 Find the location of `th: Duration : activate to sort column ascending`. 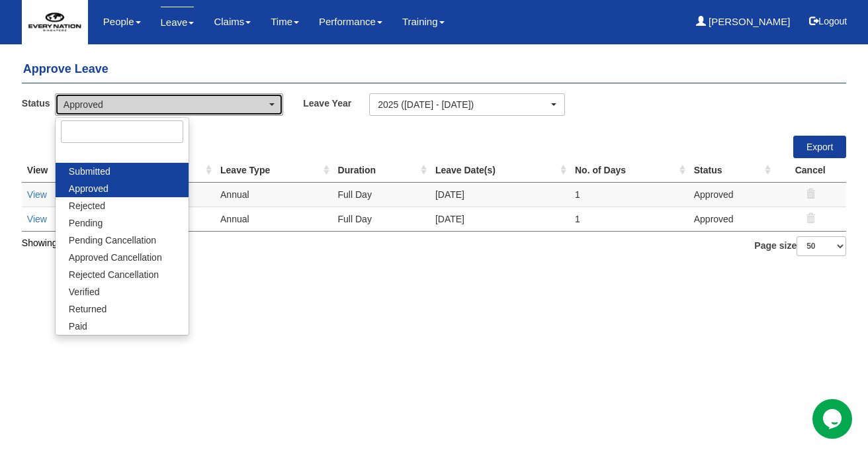

th: Duration : activate to sort column ascending is located at coordinates (381, 170).